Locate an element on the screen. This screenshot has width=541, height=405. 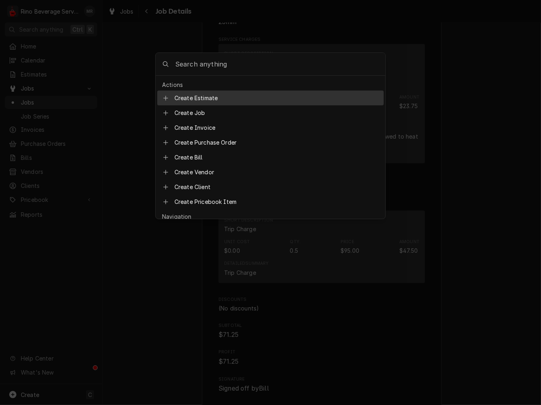
span: Create Job is located at coordinates (277, 112).